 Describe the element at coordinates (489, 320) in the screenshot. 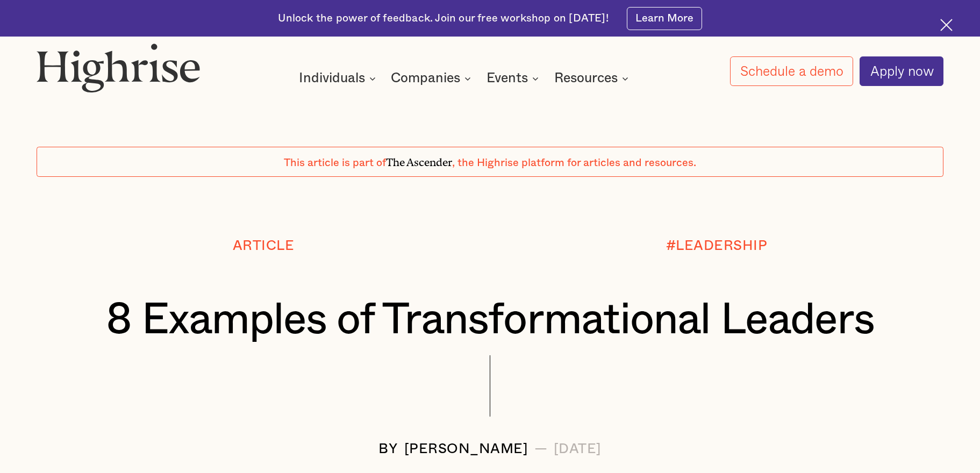

I see `h1: 8 Examples of Transformational Leaders` at that location.